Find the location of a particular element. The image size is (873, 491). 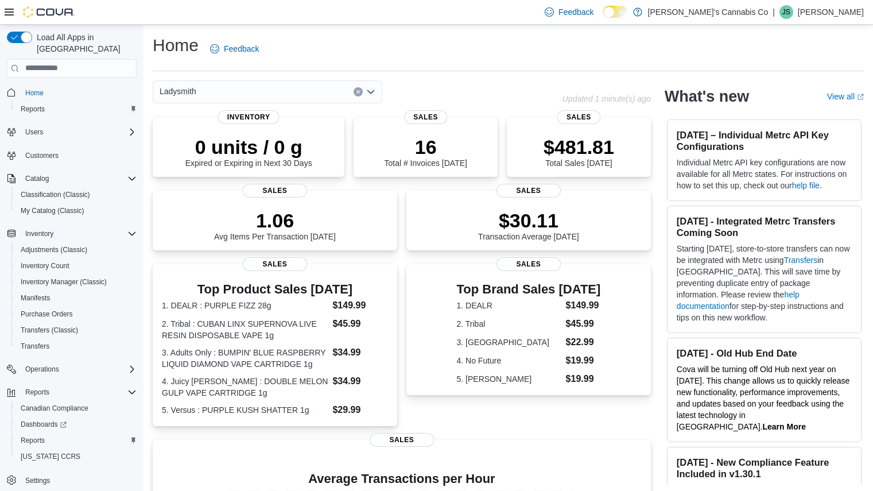

a: Dashboards is located at coordinates (76, 424).